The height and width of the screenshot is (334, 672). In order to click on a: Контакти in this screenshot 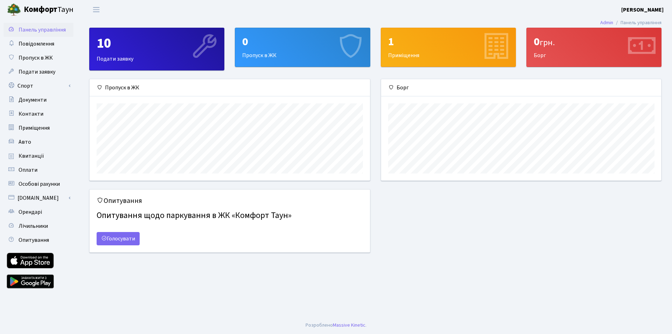, I will do `click(39, 114)`.